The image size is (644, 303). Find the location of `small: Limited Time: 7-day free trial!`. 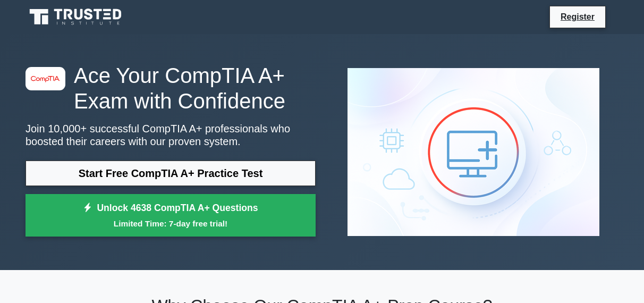

small: Limited Time: 7-day free trial! is located at coordinates (170, 224).